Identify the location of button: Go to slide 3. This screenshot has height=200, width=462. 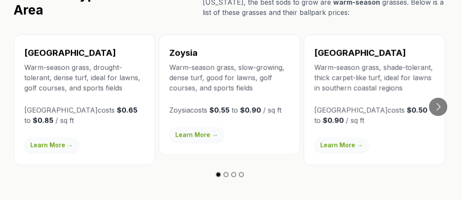
(234, 175).